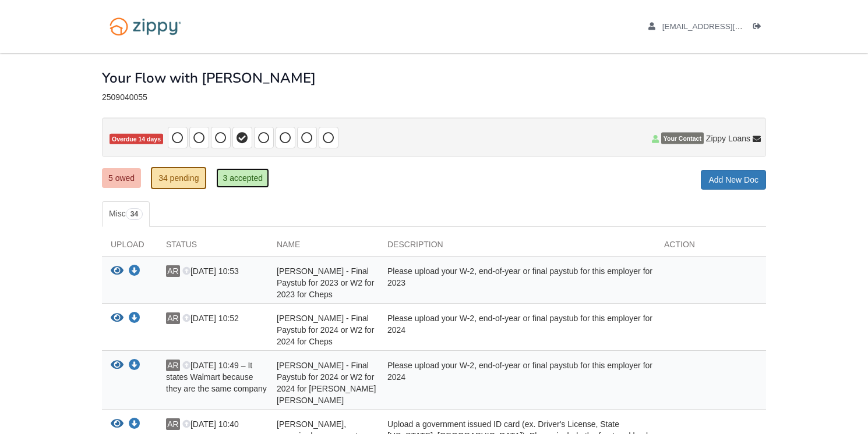  I want to click on div: 2509040055, so click(434, 97).